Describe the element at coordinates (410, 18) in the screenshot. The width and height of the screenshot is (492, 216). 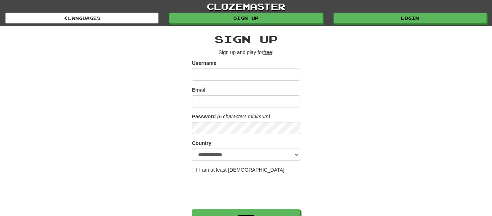
I see `a: Login` at that location.